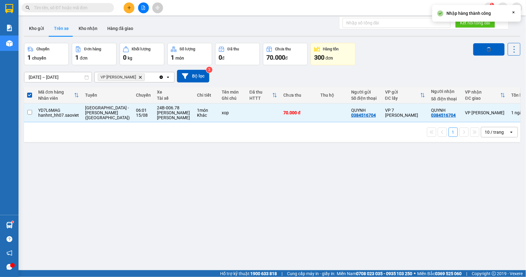 The height and width of the screenshot is (277, 526). I want to click on input: Select a date range., so click(58, 77).